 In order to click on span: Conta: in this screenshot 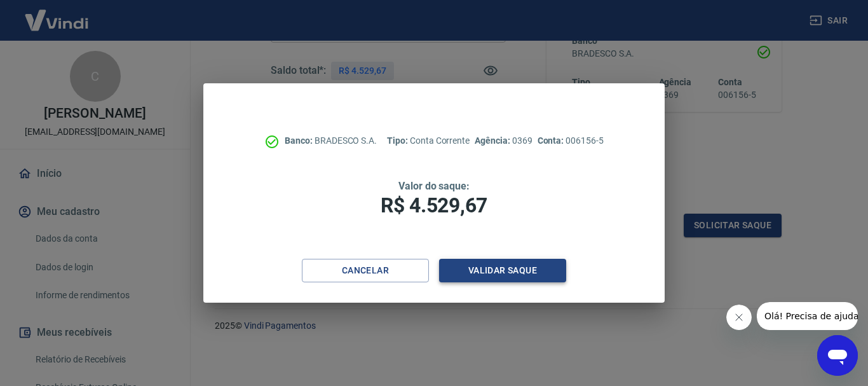, I will do `click(552, 141)`.